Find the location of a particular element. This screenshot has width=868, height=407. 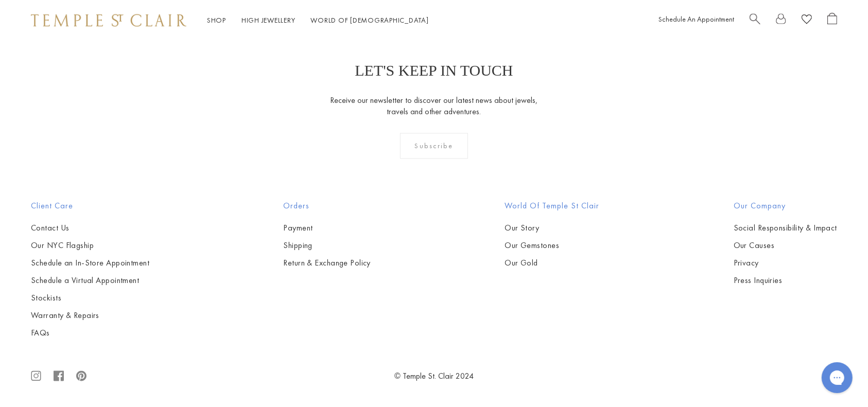

a: FAQs is located at coordinates (90, 334).